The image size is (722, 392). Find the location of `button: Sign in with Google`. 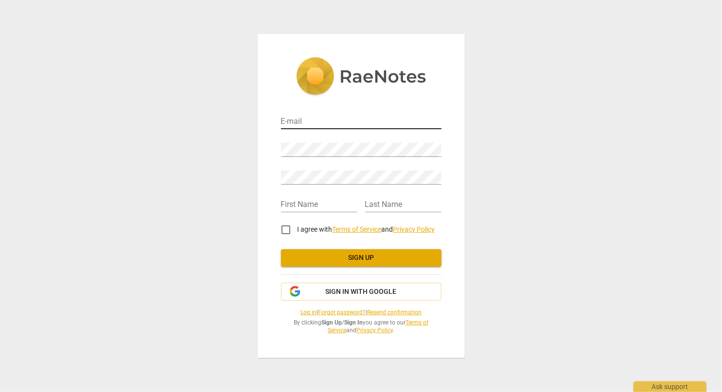

button: Sign in with Google is located at coordinates (361, 292).